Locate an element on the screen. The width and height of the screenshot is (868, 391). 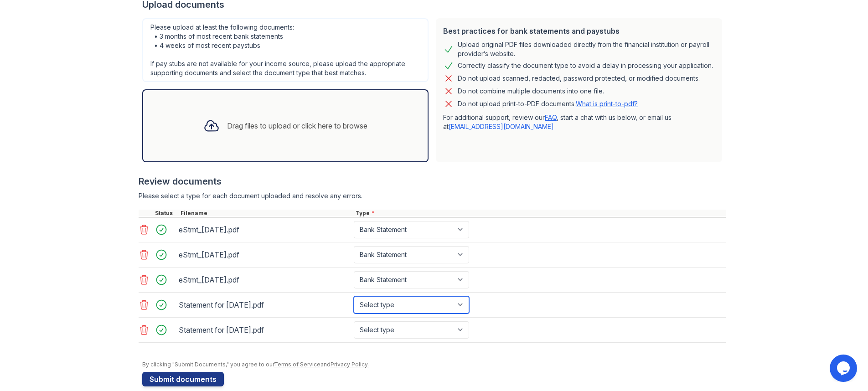
a: Terms of Service is located at coordinates (297, 364).